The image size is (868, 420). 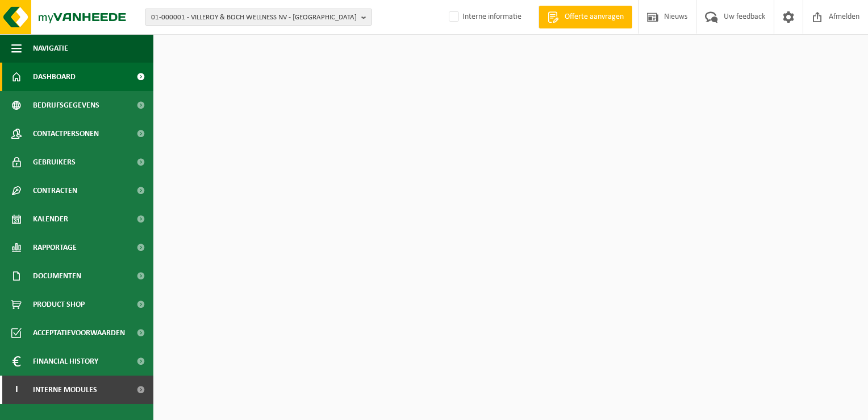 I want to click on span: Contracten, so click(x=55, y=190).